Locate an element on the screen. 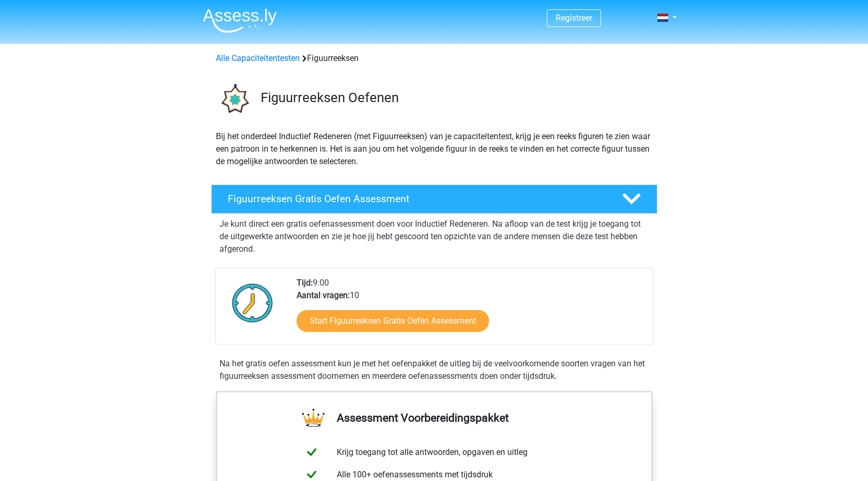 The image size is (868, 481). p: Bij het onderdeel Inductief Redeneren (met Figuurreeksen) van je capaciteitentest, krijg je een r... is located at coordinates (434, 149).